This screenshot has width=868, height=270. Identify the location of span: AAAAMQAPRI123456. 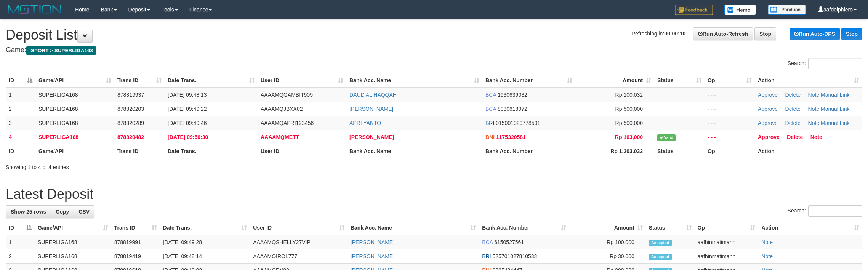
(287, 123).